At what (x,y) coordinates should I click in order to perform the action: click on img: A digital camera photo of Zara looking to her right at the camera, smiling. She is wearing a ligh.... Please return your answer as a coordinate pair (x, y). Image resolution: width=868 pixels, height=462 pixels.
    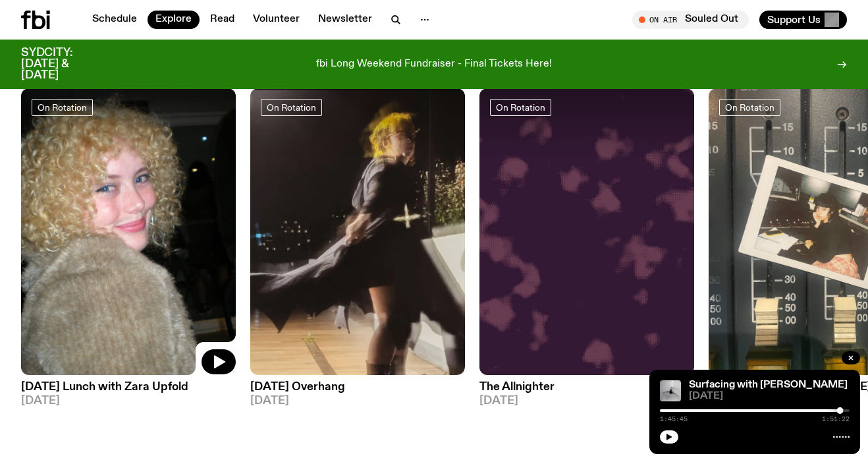
    Looking at the image, I should click on (128, 231).